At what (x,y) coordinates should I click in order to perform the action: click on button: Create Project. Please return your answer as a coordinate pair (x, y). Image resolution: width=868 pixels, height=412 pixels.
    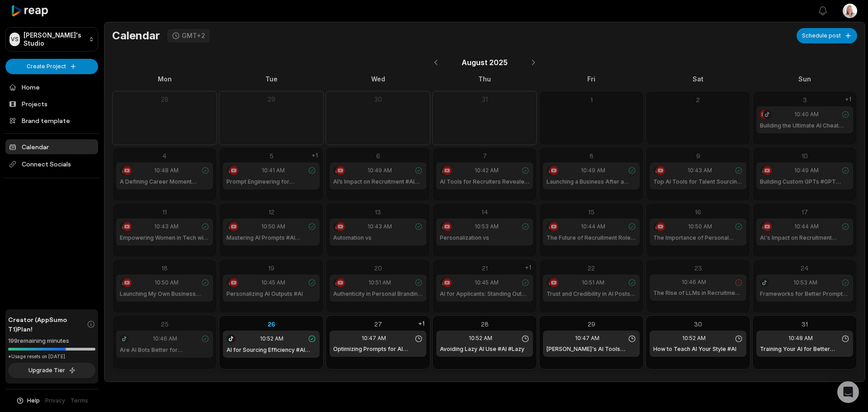
    Looking at the image, I should click on (51, 67).